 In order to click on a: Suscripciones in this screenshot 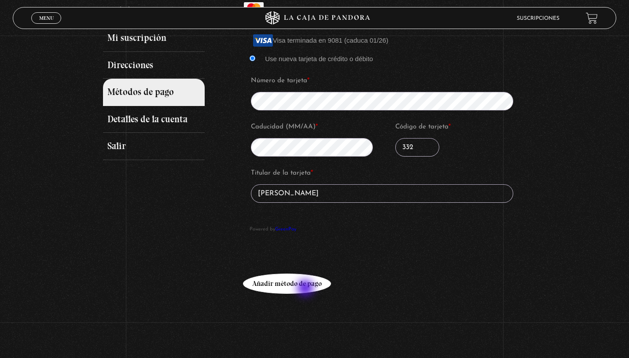, I will do `click(538, 18)`.